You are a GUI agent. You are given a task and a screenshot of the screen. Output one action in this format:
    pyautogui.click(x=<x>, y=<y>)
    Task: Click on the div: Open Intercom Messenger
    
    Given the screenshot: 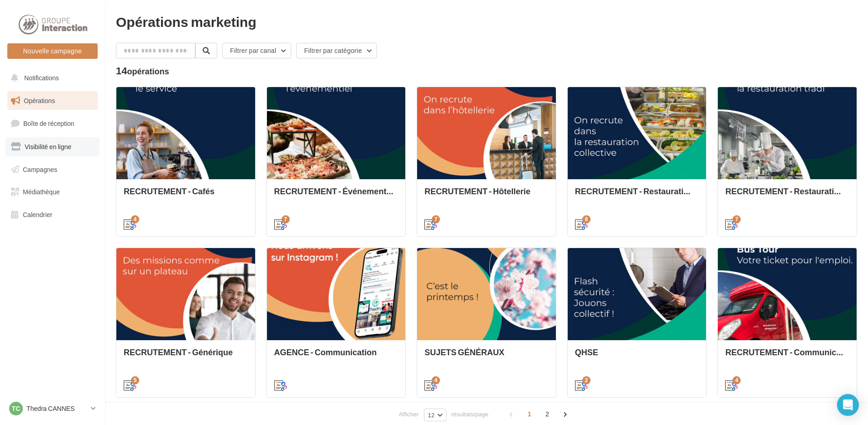 What is the action you would take?
    pyautogui.click(x=848, y=405)
    